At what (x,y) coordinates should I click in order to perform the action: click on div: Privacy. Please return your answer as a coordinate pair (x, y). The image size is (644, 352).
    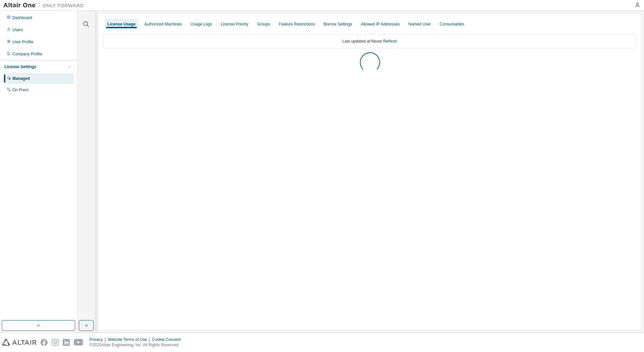
    Looking at the image, I should click on (99, 339).